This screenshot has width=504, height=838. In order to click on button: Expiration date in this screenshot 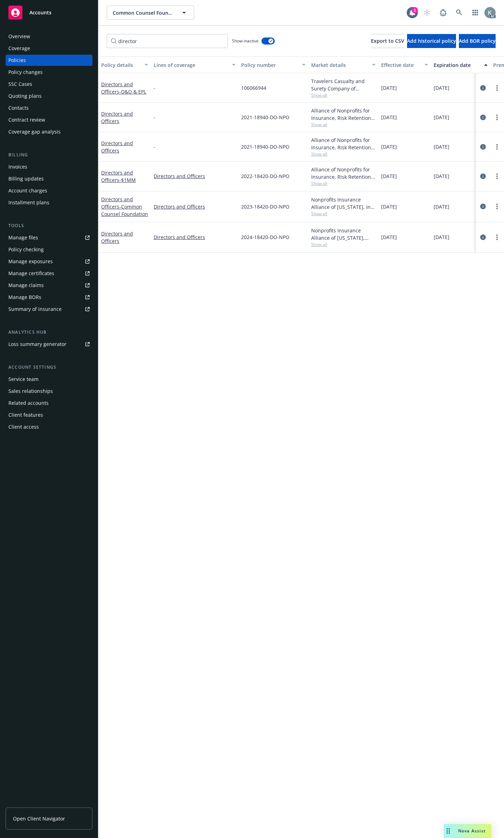, I will do `click(461, 65)`.